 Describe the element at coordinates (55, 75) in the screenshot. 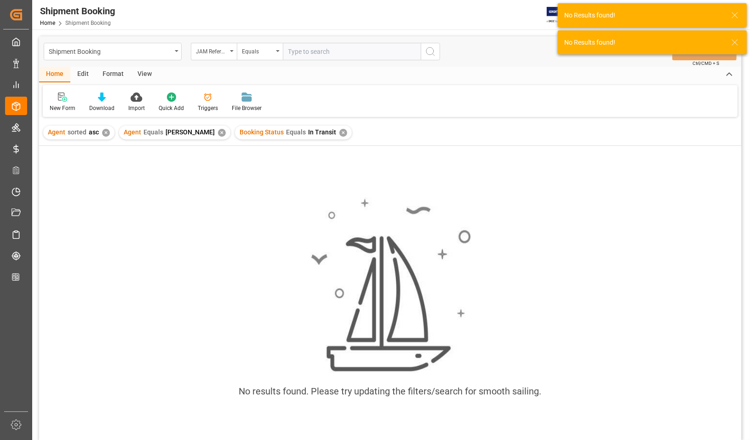

I see `div: Home` at that location.